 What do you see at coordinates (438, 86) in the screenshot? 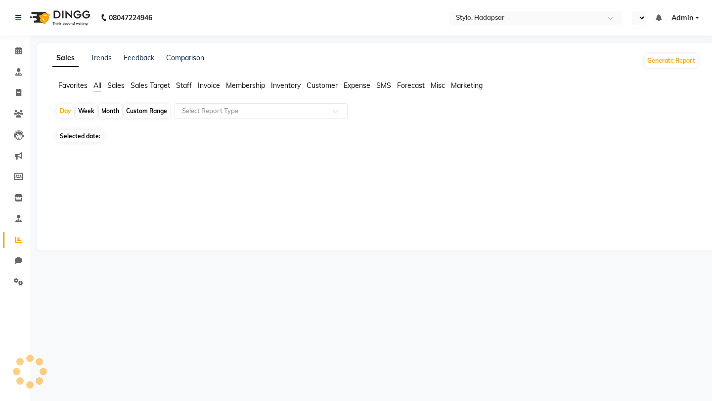
I see `span: Misc` at bounding box center [438, 86].